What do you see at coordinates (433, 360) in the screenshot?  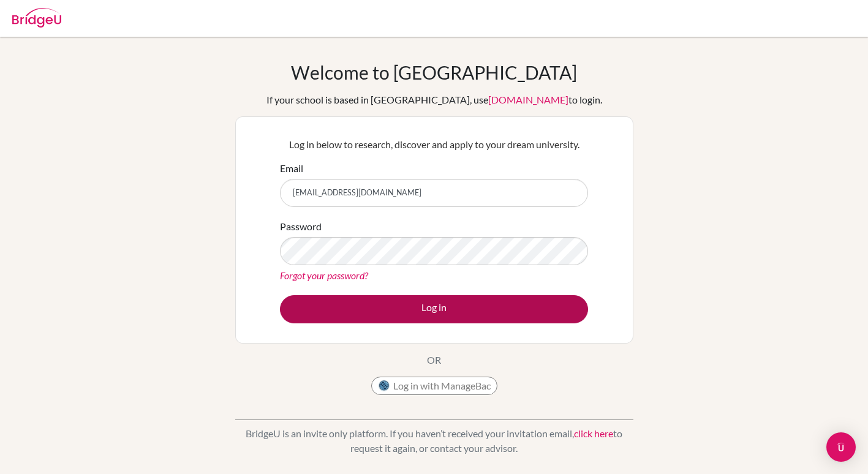 I see `p: OR` at bounding box center [433, 360].